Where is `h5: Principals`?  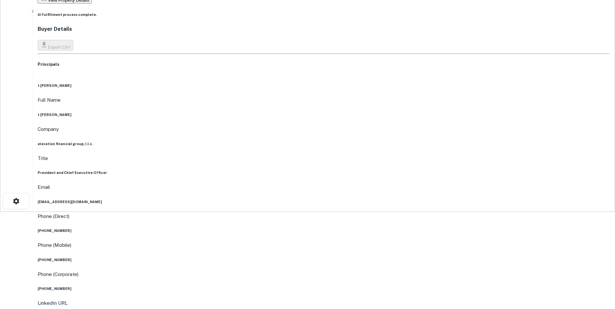
h5: Principals is located at coordinates (323, 64).